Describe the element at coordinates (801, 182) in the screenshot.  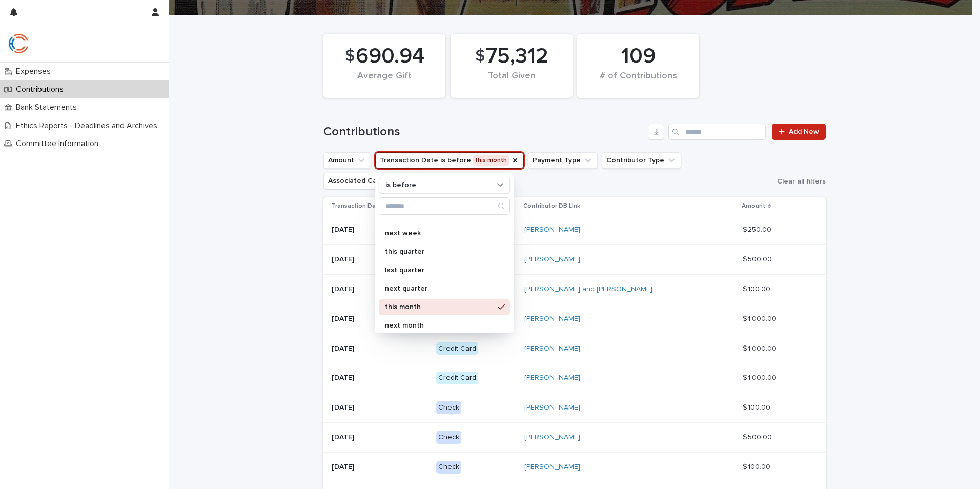
I see `span: Clear all filters` at that location.